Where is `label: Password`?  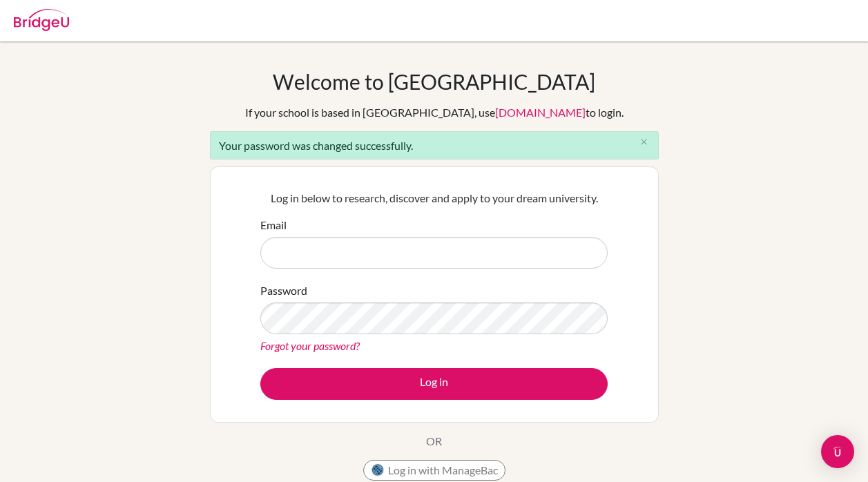
label: Password is located at coordinates (284, 290).